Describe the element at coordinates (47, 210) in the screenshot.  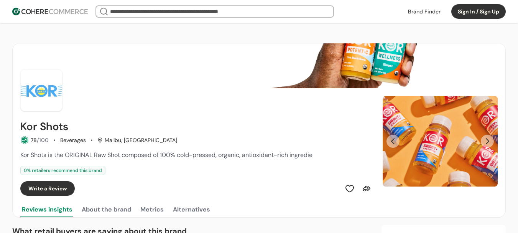
I see `button: Reviews insights` at that location.